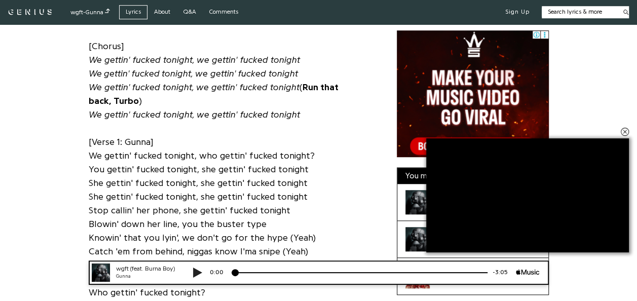  I want to click on div: wgft - Gunna, so click(90, 12).